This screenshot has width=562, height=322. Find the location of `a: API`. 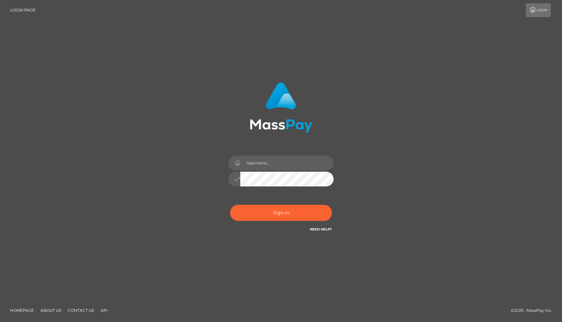

a: API is located at coordinates (104, 311).